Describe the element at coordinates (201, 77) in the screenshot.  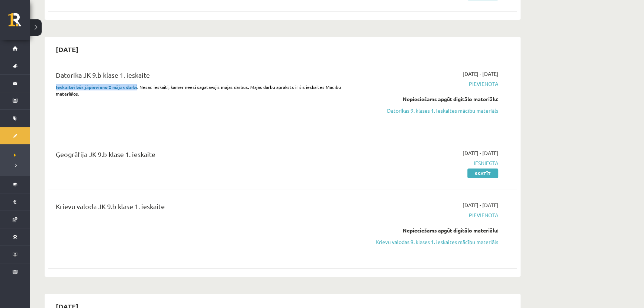
I see `div: Datorika JK 9.b klase 1. ieskaite` at that location.